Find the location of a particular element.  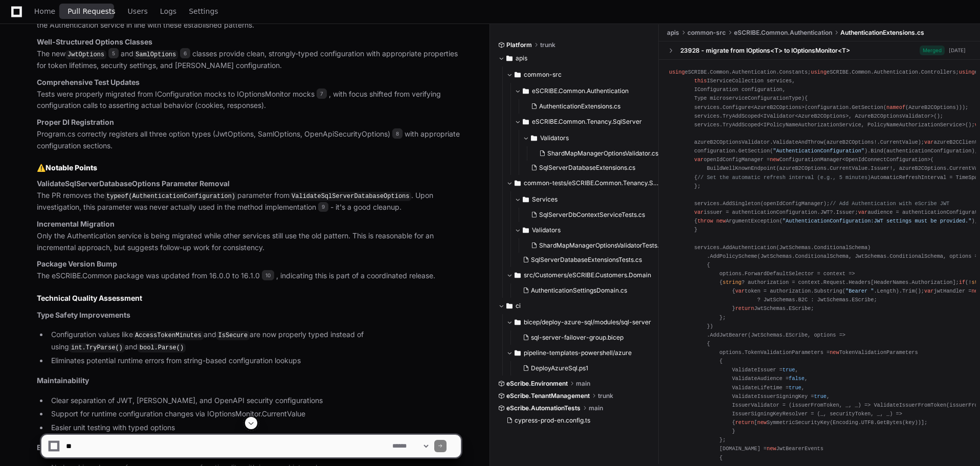

span: bicep/deploy-azure-sql/modules/sql-server is located at coordinates (587, 322).